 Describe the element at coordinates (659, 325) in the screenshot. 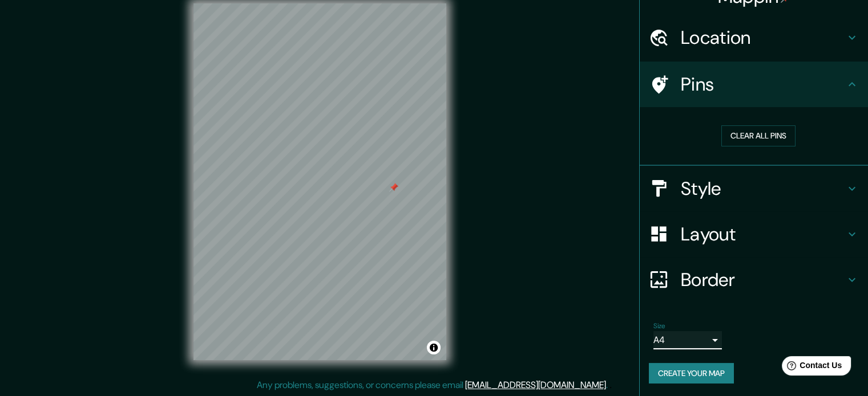

I see `label: Size` at that location.